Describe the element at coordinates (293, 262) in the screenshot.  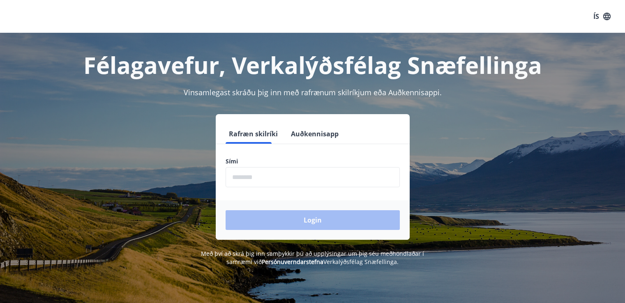
I see `a: Persónuverndarstefna` at that location.